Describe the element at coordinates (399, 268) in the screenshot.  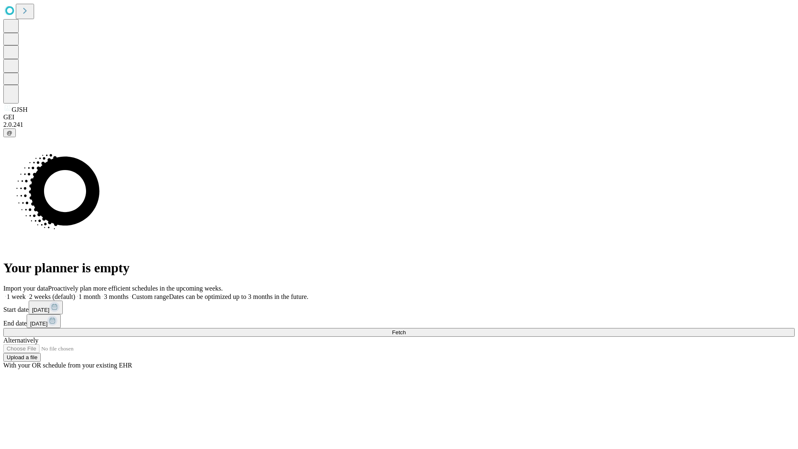
I see `h1: Your planner is empty` at that location.